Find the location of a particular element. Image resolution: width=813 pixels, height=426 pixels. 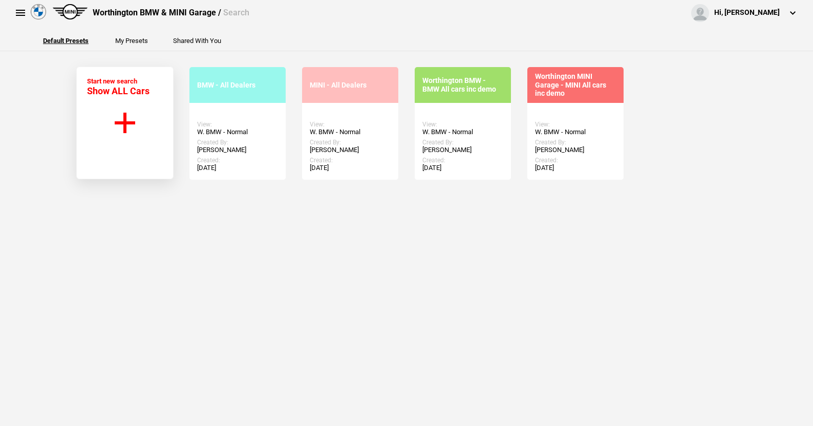

span: Show ALL Cars is located at coordinates (118, 91).